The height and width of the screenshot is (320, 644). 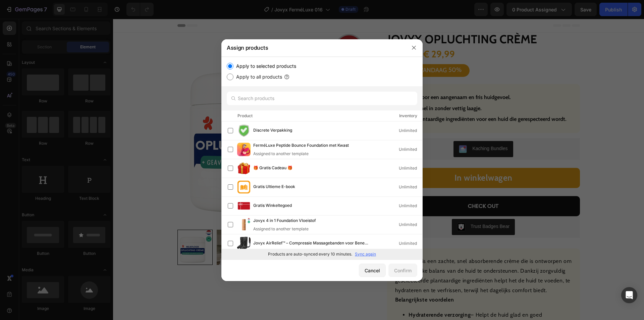 I want to click on button: Trust Badges Bear, so click(x=370, y=208).